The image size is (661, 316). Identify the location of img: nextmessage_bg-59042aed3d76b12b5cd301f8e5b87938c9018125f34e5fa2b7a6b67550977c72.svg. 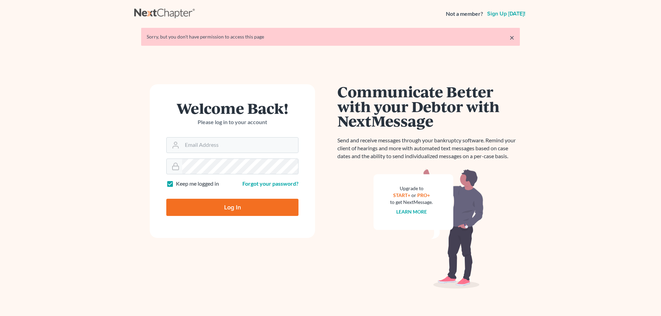
(429, 229).